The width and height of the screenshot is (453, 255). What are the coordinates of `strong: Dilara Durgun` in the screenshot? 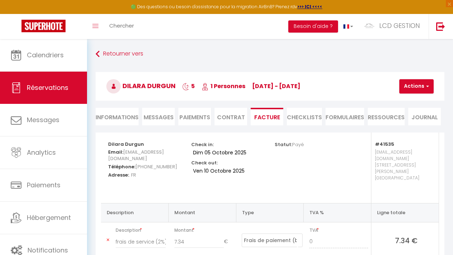 It's located at (126, 144).